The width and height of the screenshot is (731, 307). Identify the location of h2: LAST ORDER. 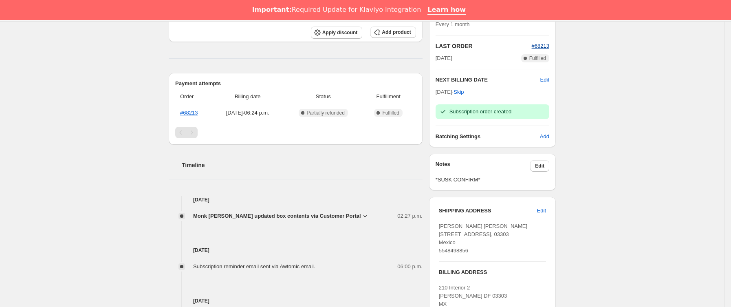
(484, 46).